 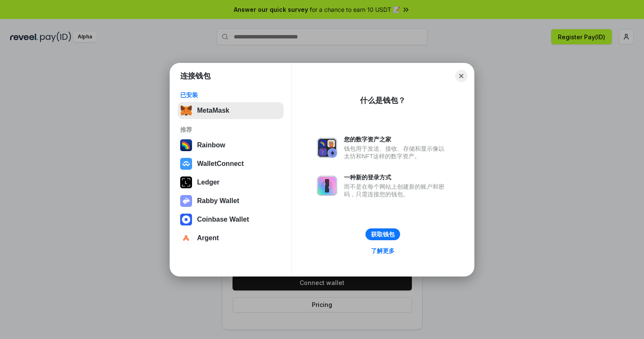 I want to click on div: Rainbow, so click(x=211, y=145).